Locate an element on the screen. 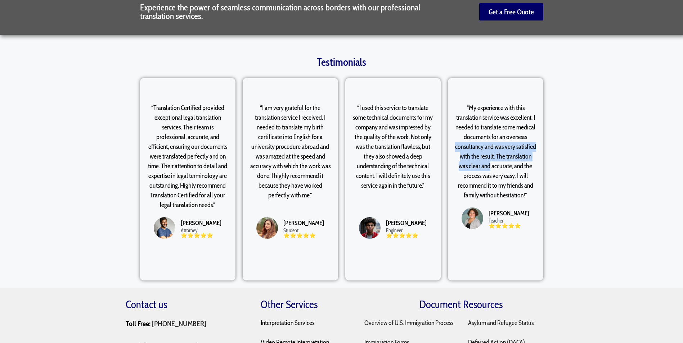  div: Engineer ⭐⭐⭐⭐⭐ is located at coordinates (406, 233).